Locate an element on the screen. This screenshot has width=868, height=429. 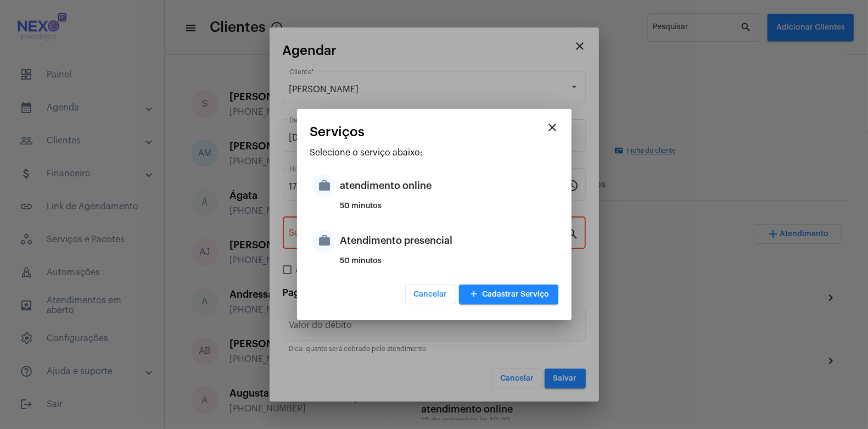
div: atendimento online is located at coordinates (448, 185).